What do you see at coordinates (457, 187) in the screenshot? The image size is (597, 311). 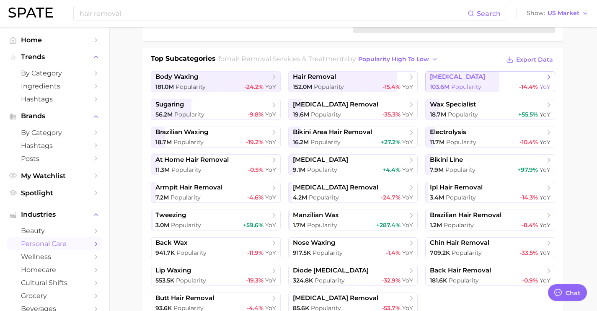 I see `span: ipl hair removal` at bounding box center [457, 187].